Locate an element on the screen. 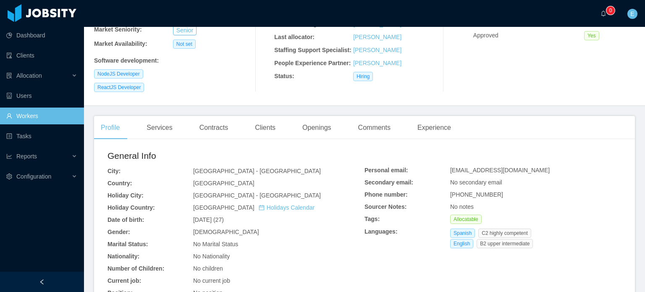 The image size is (645, 292). span: No notes is located at coordinates (462, 207).